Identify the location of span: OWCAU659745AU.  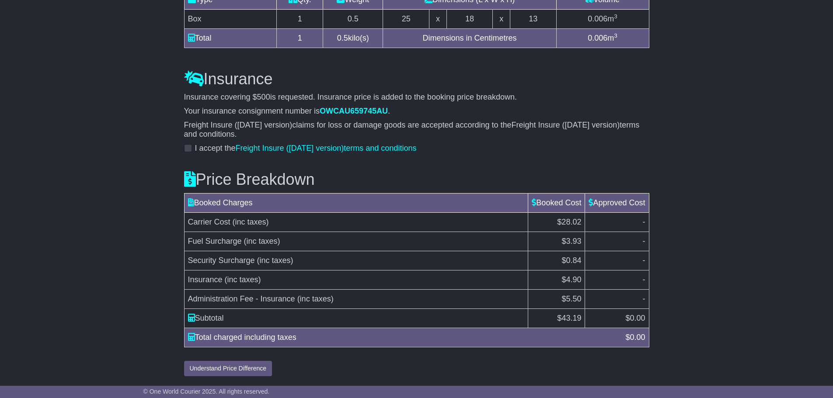
(354, 111).